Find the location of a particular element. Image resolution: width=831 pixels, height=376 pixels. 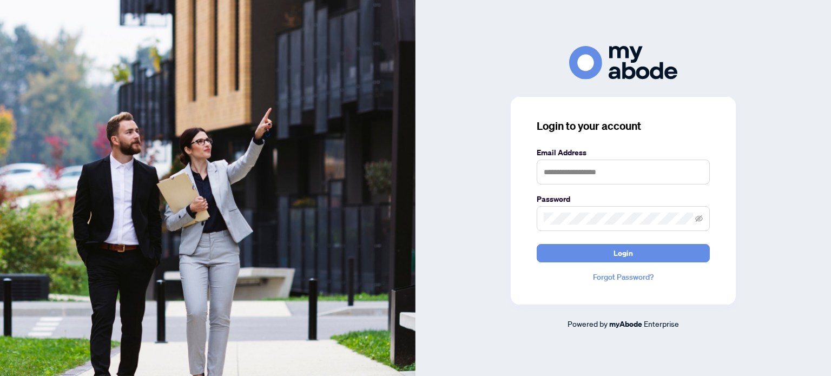

span: Enterprise is located at coordinates (661, 323).